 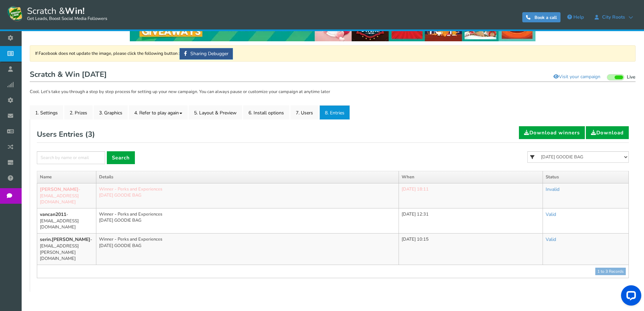 What do you see at coordinates (46, 112) in the screenshot?
I see `a: 1. Settings` at bounding box center [46, 112].